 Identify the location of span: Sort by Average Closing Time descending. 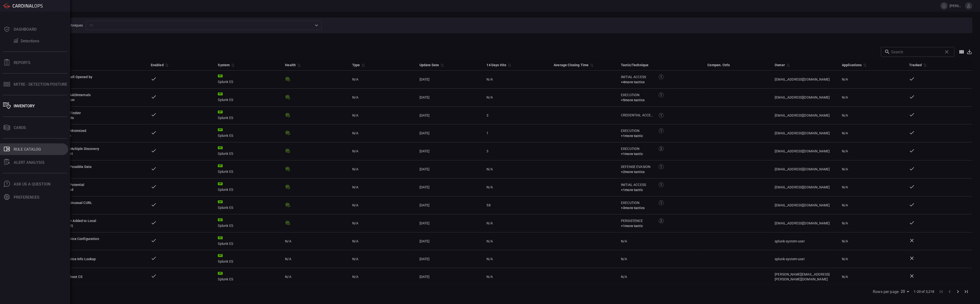
(591, 65).